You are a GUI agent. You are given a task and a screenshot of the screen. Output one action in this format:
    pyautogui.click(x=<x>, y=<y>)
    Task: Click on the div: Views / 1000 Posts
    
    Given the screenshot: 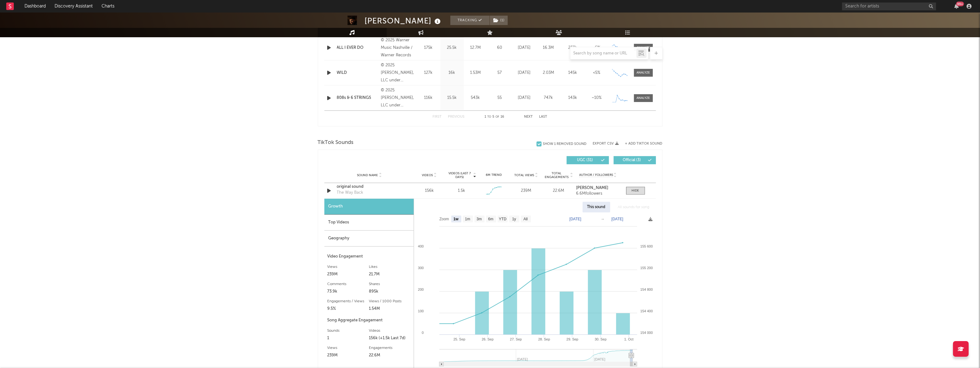 What is the action you would take?
    pyautogui.click(x=389, y=301)
    